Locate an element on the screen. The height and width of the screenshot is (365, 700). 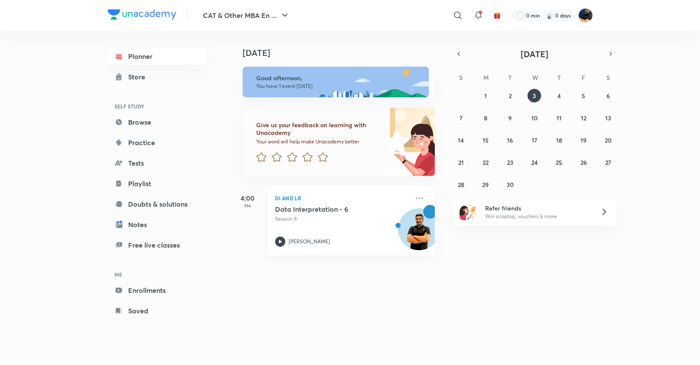
button: September 26, 2025 is located at coordinates (583, 162).